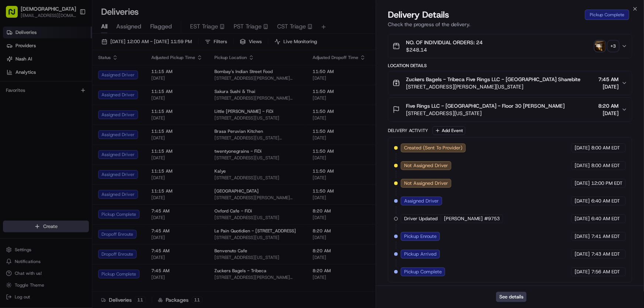 This screenshot has width=644, height=308. Describe the element at coordinates (421, 201) in the screenshot. I see `span: Assigned Driver` at that location.